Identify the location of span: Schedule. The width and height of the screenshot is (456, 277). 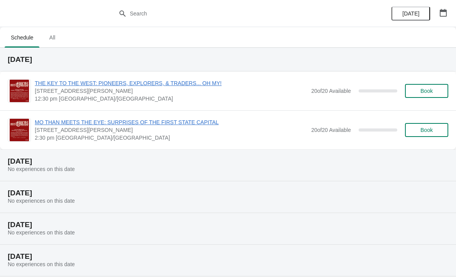
(22, 37).